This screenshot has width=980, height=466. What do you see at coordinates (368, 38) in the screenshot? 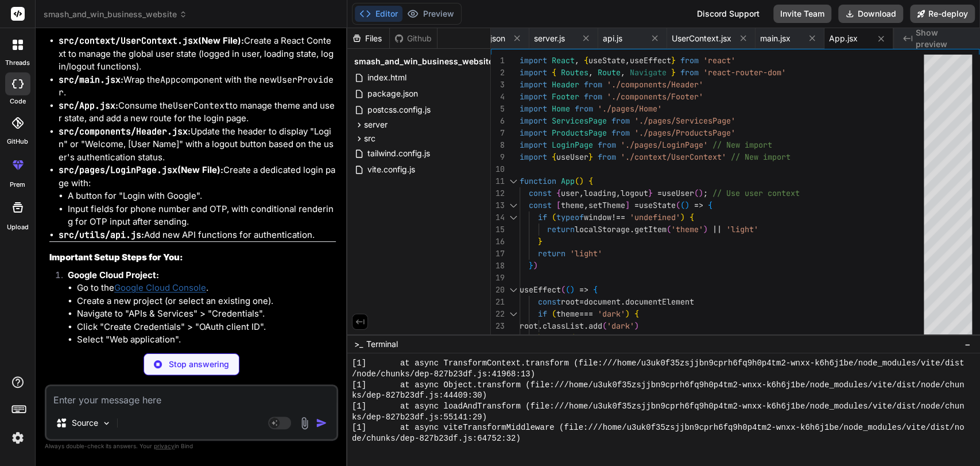
I see `div: Files` at bounding box center [368, 38].